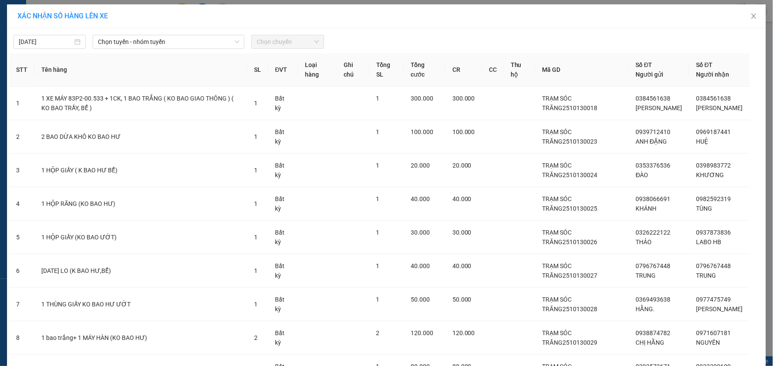 The height and width of the screenshot is (366, 773). I want to click on span: 0971607181, so click(714, 333).